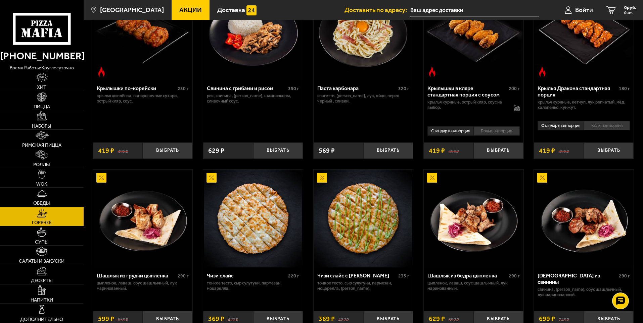 The height and width of the screenshot is (323, 643). What do you see at coordinates (42, 300) in the screenshot?
I see `span: Напитки` at bounding box center [42, 300].